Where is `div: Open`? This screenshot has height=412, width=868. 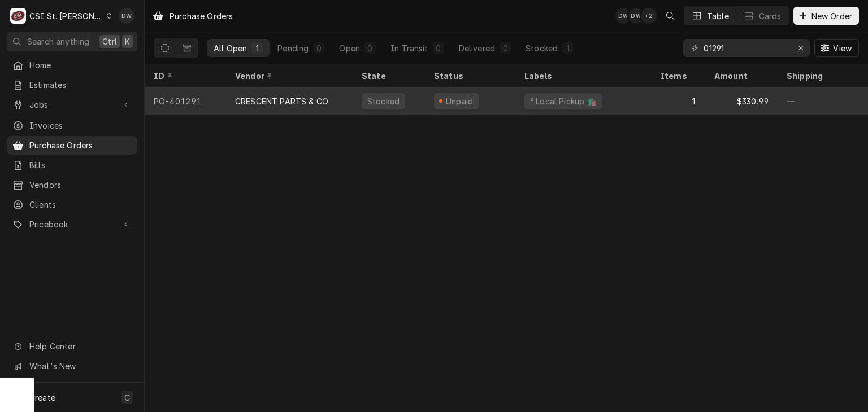
div: Open is located at coordinates (349, 48).